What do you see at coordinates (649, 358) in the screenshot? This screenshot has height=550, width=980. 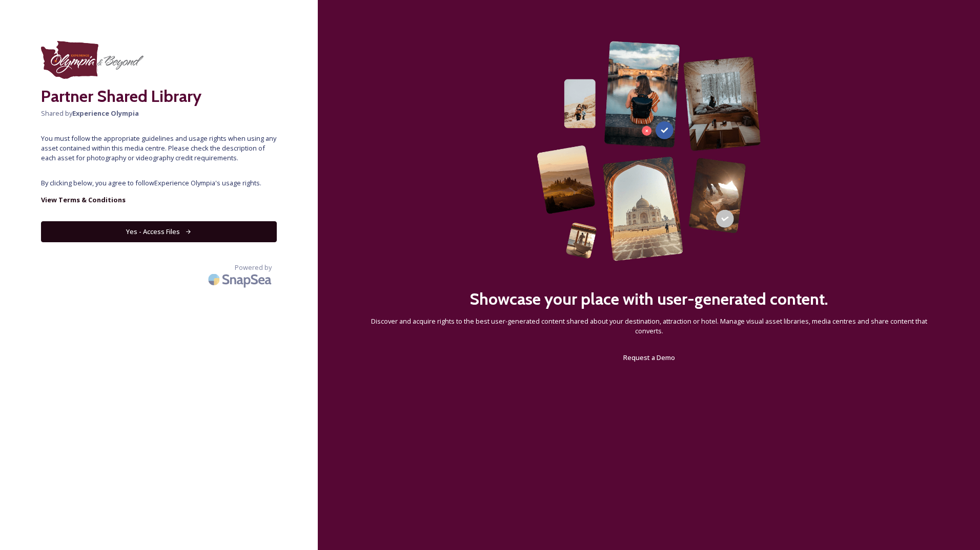 I see `span: Request a Demo` at bounding box center [649, 358].